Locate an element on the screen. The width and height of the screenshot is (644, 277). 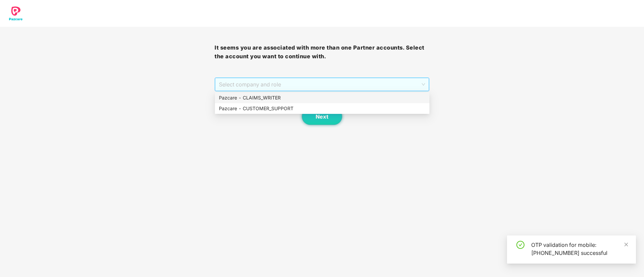
div: Pazcare - CUSTOMER_SUPPORT is located at coordinates (322, 109).